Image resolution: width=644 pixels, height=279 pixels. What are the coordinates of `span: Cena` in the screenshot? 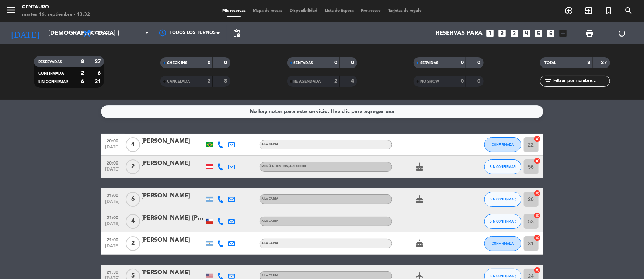 It's located at (101, 33).